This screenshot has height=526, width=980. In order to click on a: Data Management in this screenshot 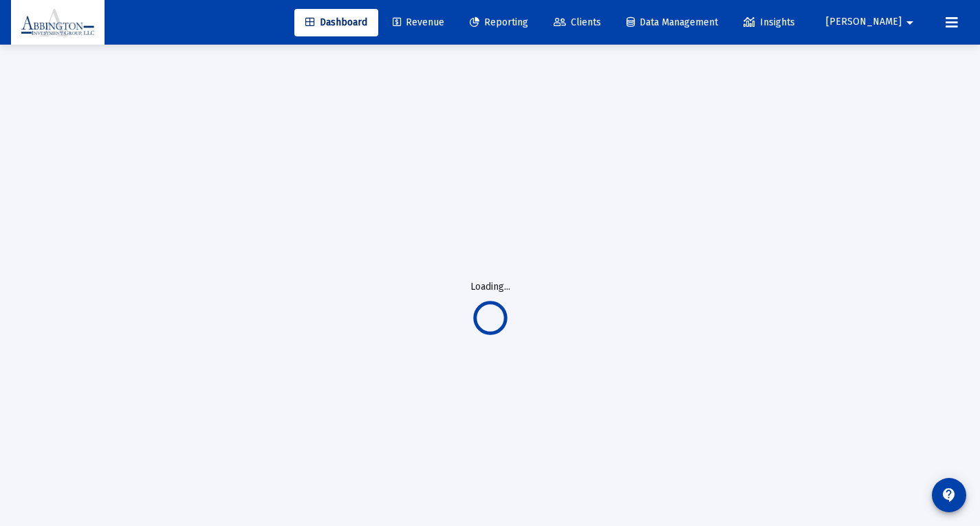, I will do `click(672, 23)`.